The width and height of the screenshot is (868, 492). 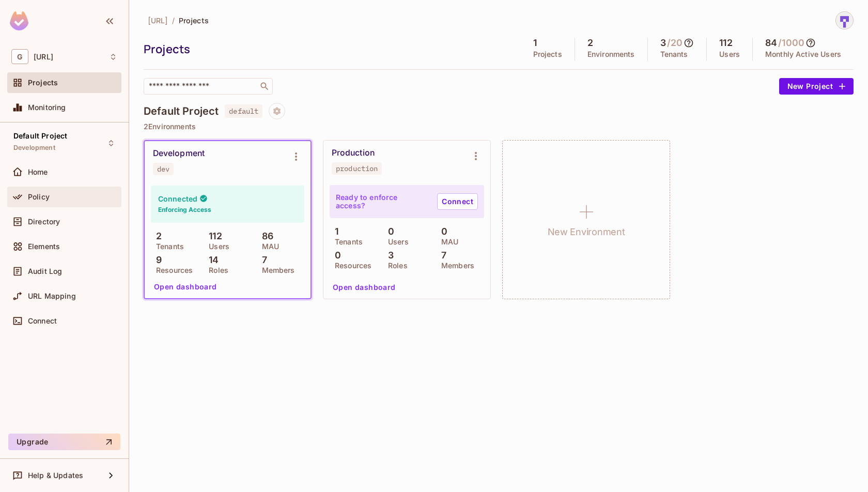 I want to click on span: Development, so click(x=34, y=148).